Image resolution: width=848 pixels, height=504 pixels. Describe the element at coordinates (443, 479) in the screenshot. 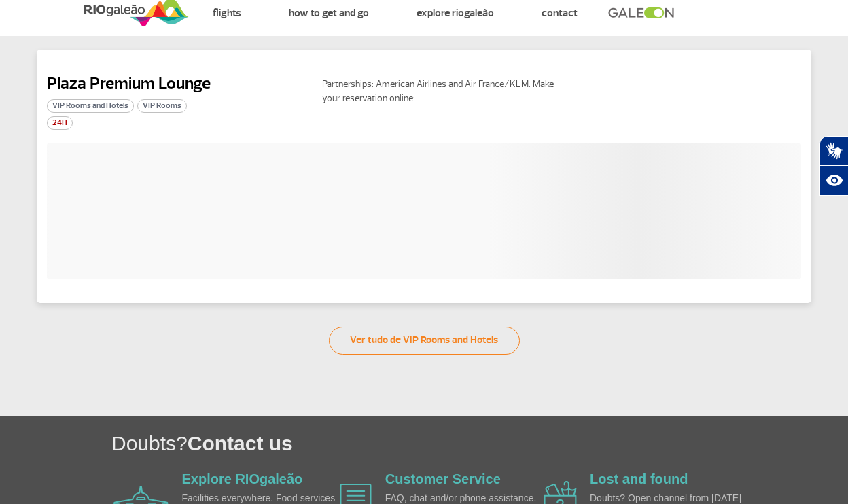

I see `a: Customer Service` at that location.